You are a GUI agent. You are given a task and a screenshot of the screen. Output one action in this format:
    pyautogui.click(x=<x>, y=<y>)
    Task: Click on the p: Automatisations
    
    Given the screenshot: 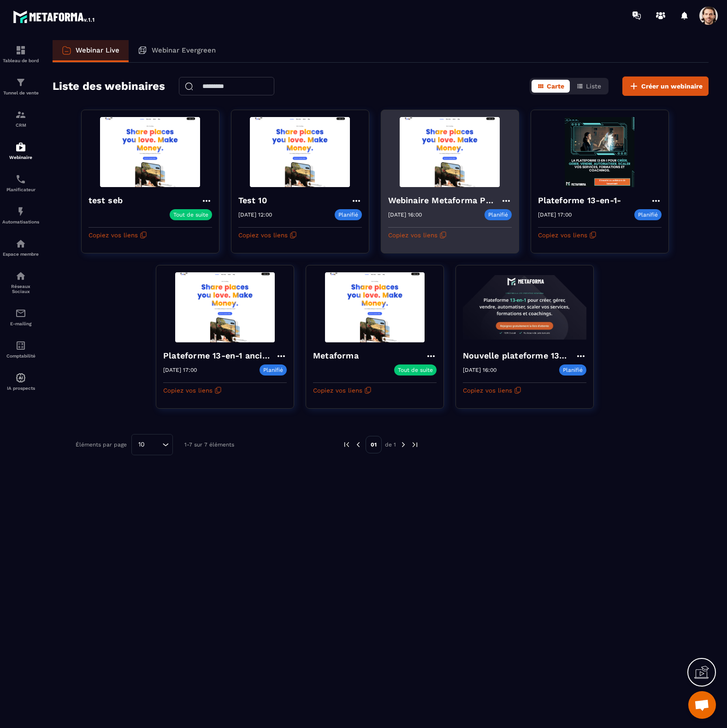 What is the action you would take?
    pyautogui.click(x=21, y=222)
    